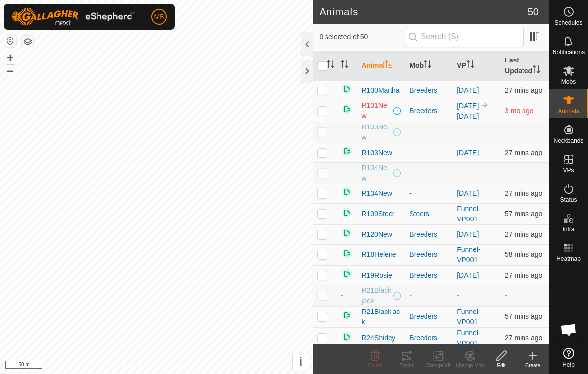 This screenshot has width=588, height=374. I want to click on span: 27 Sep 2025 at 11:33 am, so click(524, 317).